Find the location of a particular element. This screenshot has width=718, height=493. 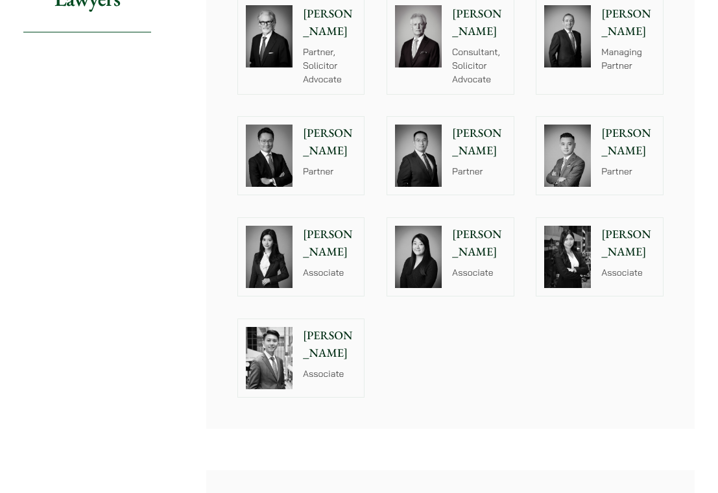

p: Partner, Solicitor Advocate is located at coordinates (329, 66).